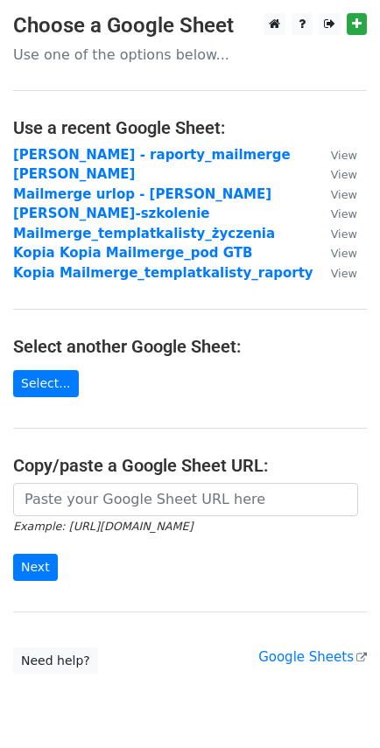  What do you see at coordinates (55, 661) in the screenshot?
I see `a: Need help?` at bounding box center [55, 661].